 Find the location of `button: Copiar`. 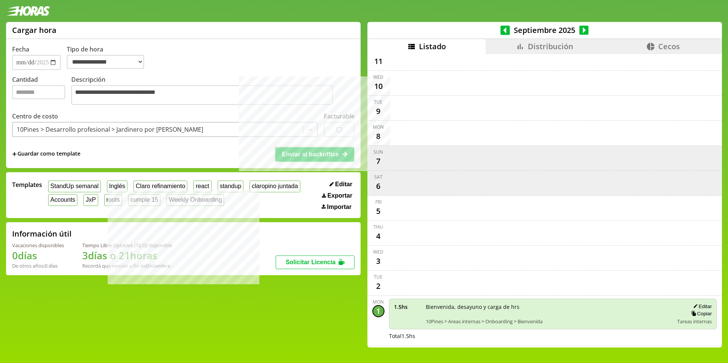

button: Copiar is located at coordinates (700, 314).